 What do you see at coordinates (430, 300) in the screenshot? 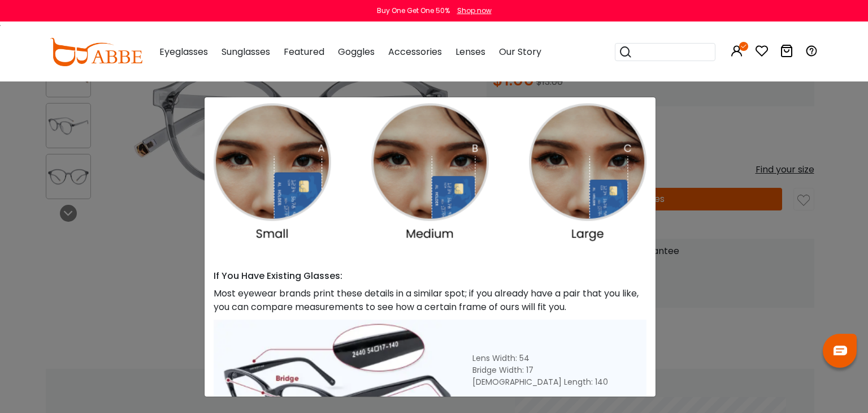
I see `div: Most eyewear brands print these details in a similar spot; if you already have a pair that you li...` at bounding box center [430, 300].